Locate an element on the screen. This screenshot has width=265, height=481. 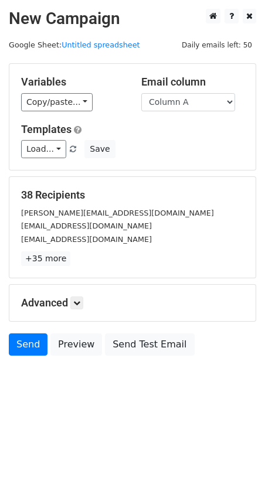
h2: New Campaign is located at coordinates (132, 19).